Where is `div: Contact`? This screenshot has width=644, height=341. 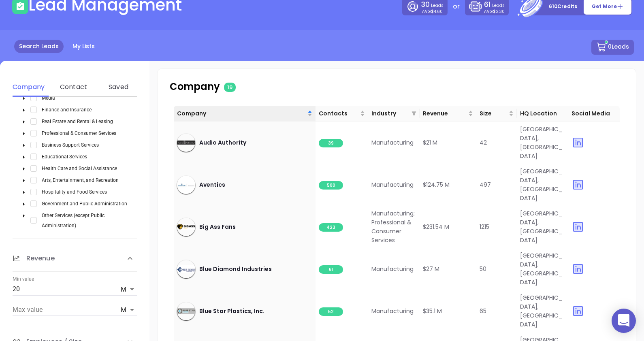
div: Contact is located at coordinates (73, 87).